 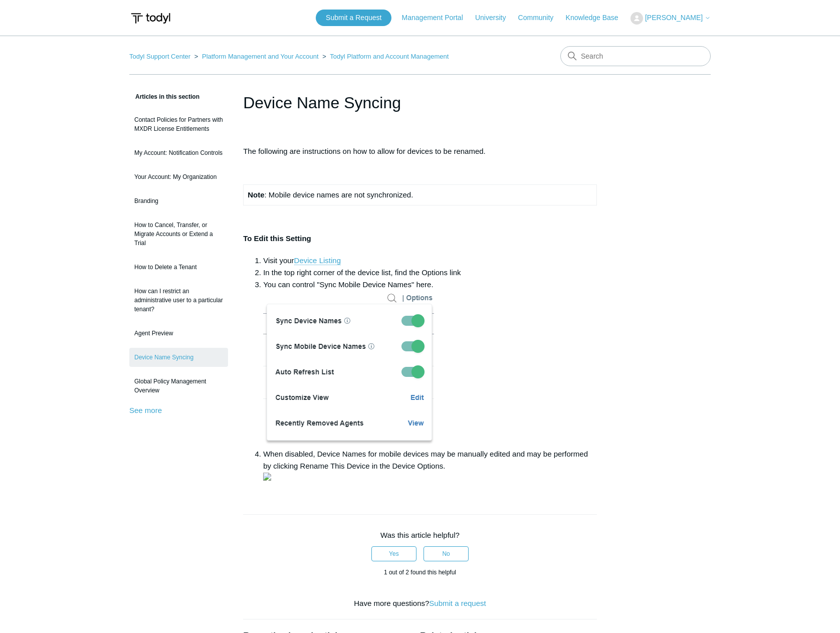 I want to click on a: How to Delete a Tenant, so click(x=178, y=267).